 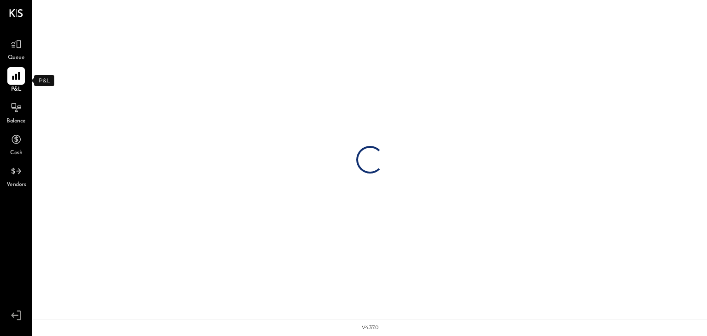 What do you see at coordinates (16, 49) in the screenshot?
I see `a: Queue` at bounding box center [16, 49].